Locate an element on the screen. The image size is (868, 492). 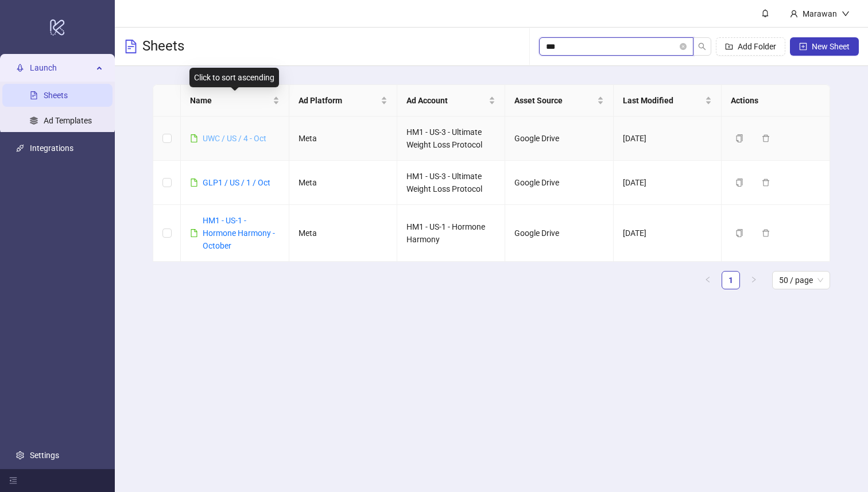
th: Asset Source is located at coordinates (559, 100).